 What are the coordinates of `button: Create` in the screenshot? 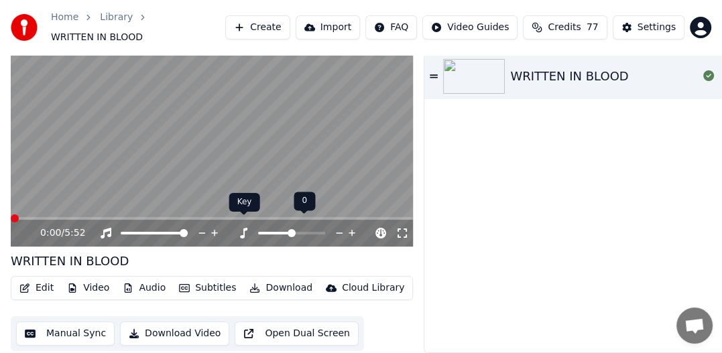 It's located at (257, 27).